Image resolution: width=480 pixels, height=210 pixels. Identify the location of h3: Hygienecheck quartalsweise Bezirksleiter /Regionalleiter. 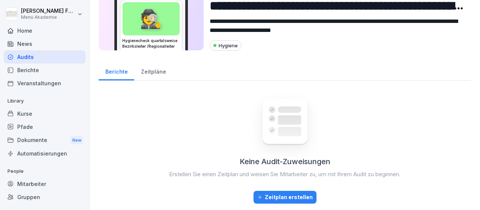
(151, 43).